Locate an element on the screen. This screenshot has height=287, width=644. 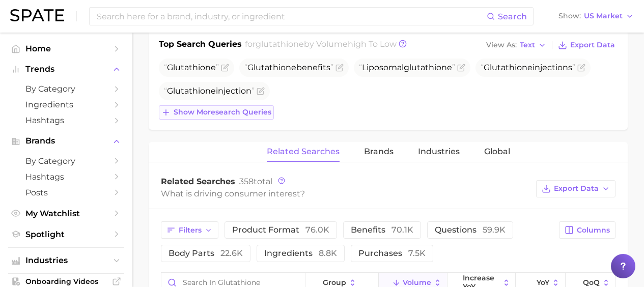
button: Industries is located at coordinates (66, 260).